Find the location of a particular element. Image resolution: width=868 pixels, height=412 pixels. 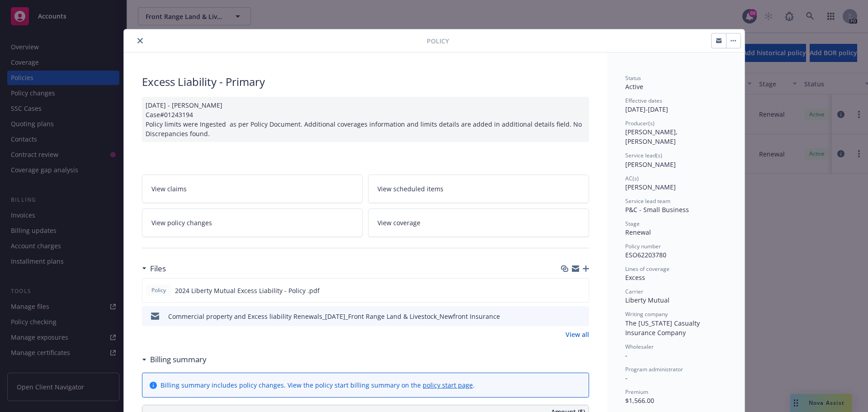

a: View claims is located at coordinates (252, 188).